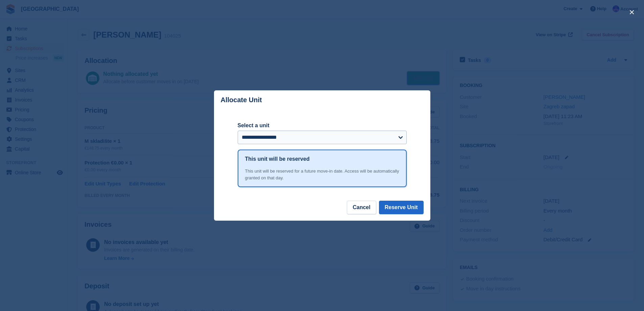 The image size is (644, 311). I want to click on button: Reserve Unit, so click(401, 207).